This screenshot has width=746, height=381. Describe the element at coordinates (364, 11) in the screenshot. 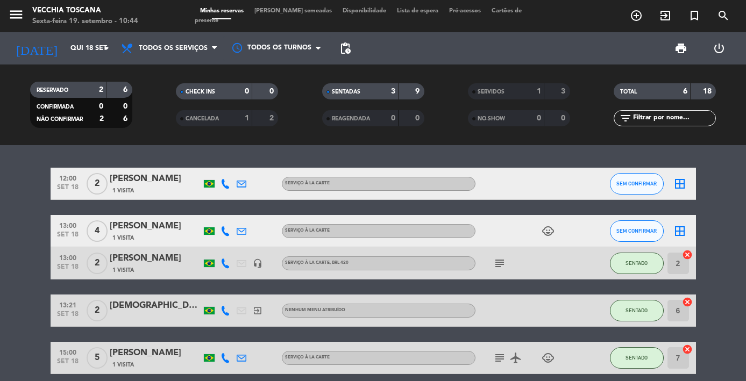

I see `span: Disponibilidade` at that location.